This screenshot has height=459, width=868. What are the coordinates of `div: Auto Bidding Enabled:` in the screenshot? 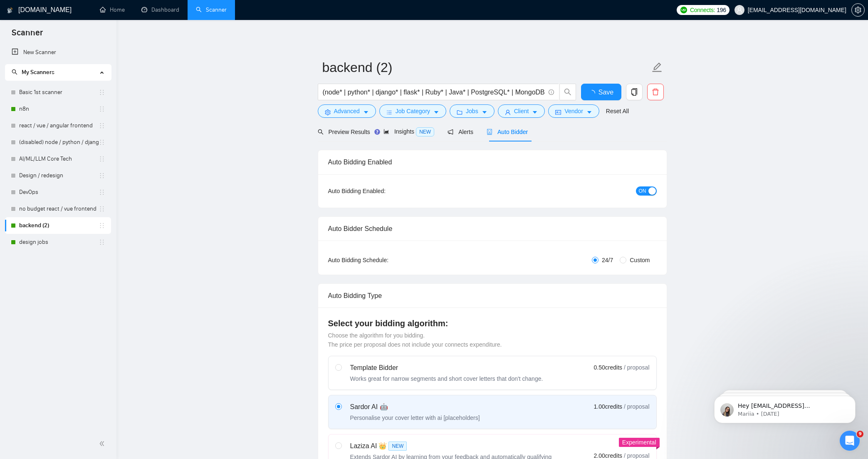 It's located at (382, 191).